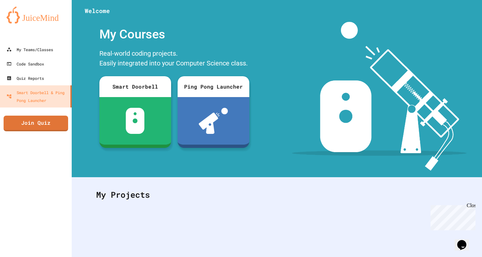 The image size is (482, 257). What do you see at coordinates (379, 96) in the screenshot?
I see `img: banner-image-my-projects.png` at bounding box center [379, 96].